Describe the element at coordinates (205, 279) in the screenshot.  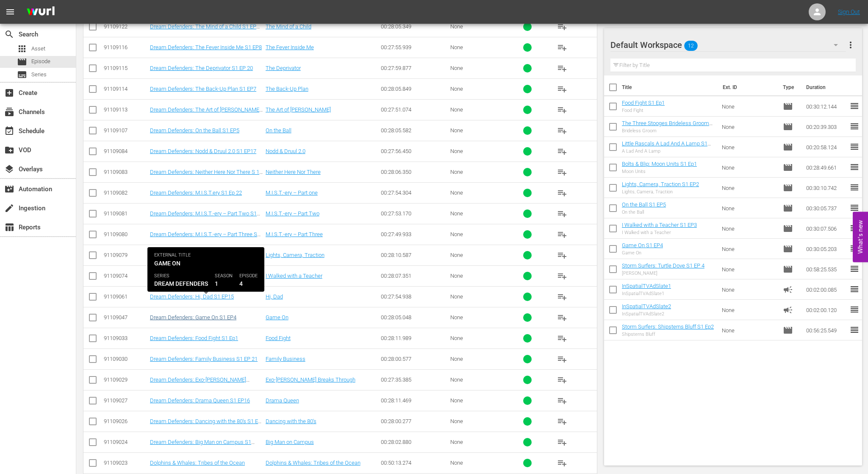
I see `a: Dream Defenders: I Walked with a Teacher S1 EP3` at that location.